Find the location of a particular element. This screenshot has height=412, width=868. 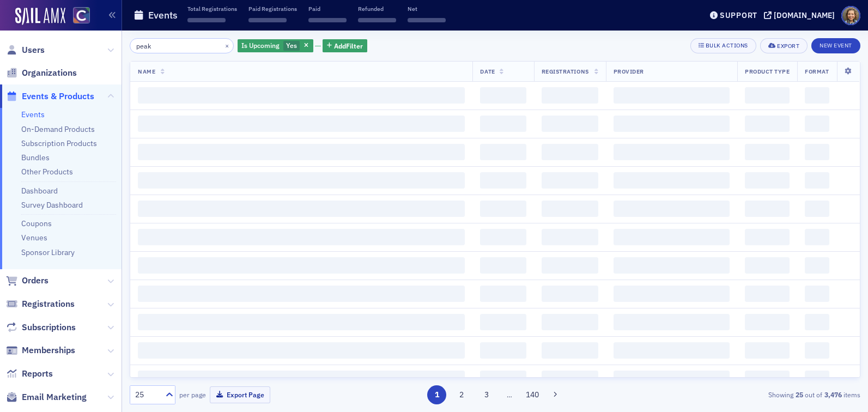

div: Export is located at coordinates (788, 46).